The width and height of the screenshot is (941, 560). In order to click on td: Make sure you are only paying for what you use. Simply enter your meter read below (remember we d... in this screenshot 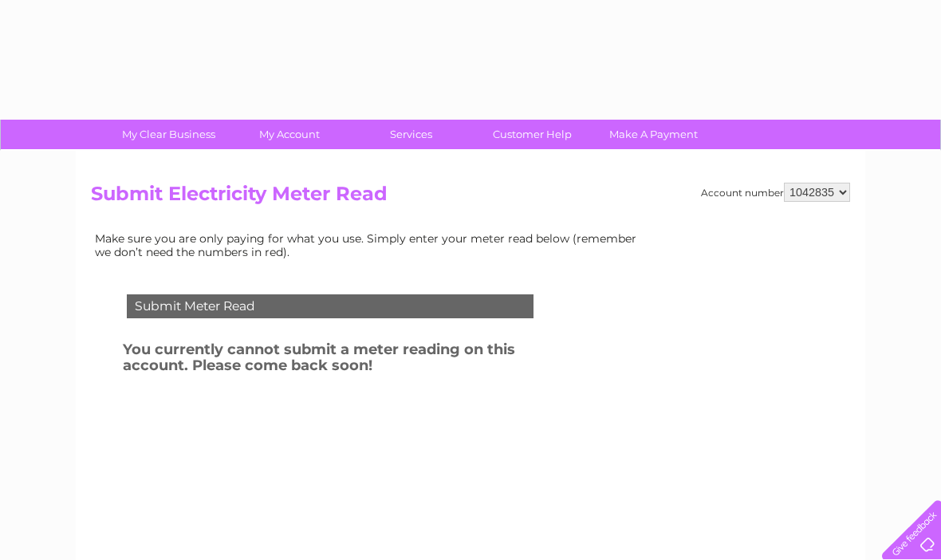, I will do `click(370, 245)`.